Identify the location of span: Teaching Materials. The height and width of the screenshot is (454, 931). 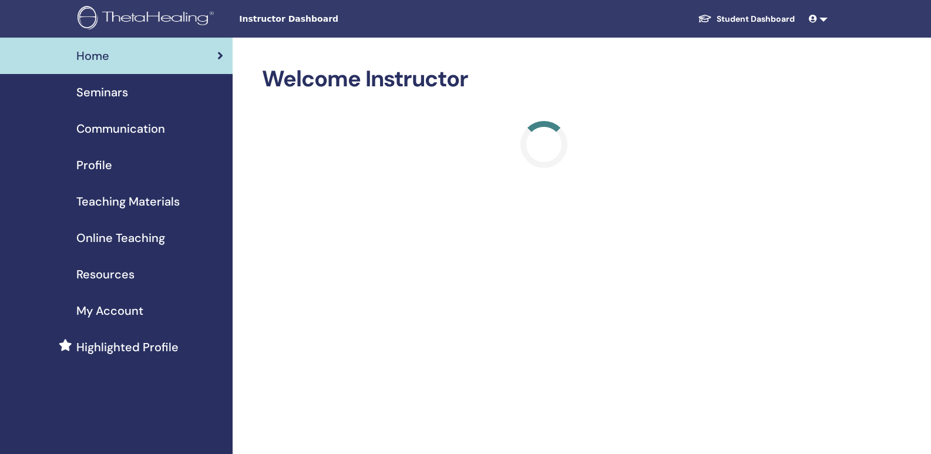
(128, 201).